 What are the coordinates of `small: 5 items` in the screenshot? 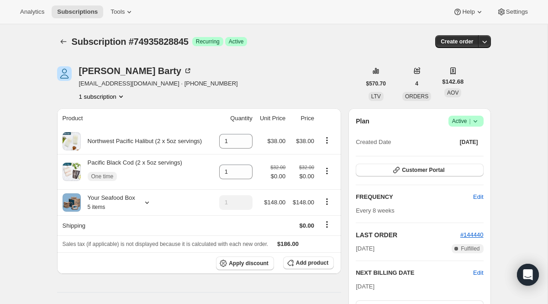 It's located at (96, 207).